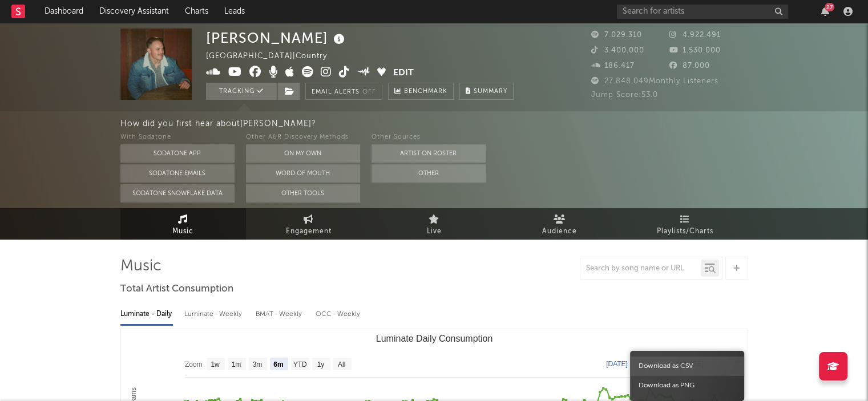 Image resolution: width=868 pixels, height=401 pixels. What do you see at coordinates (429, 173) in the screenshot?
I see `button: Other` at bounding box center [429, 173].